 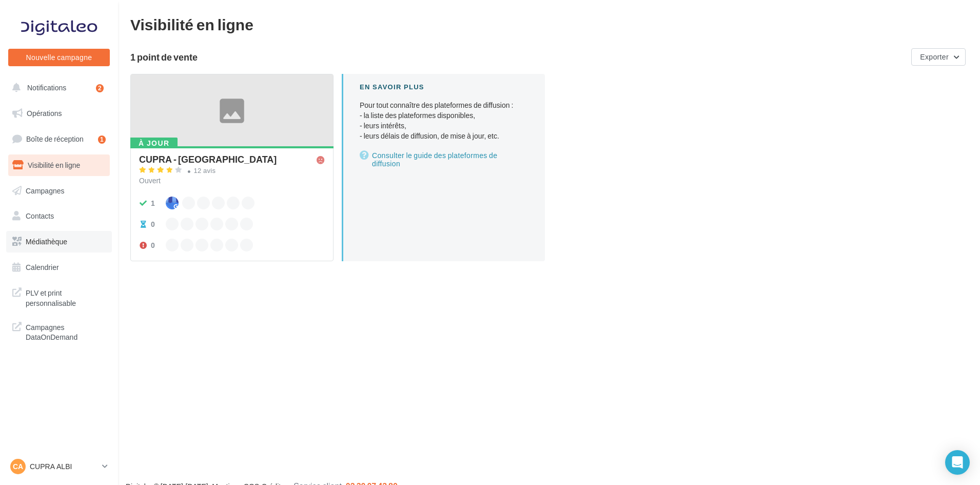 I want to click on p: Pour tout connaître des plateformes de diffusion :, so click(x=444, y=120).